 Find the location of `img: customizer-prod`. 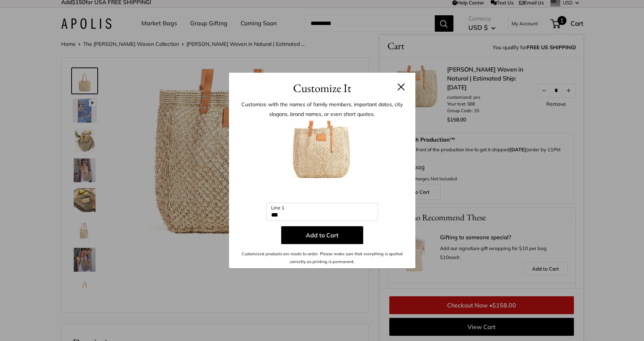

img: customizer-prod is located at coordinates (322, 162).